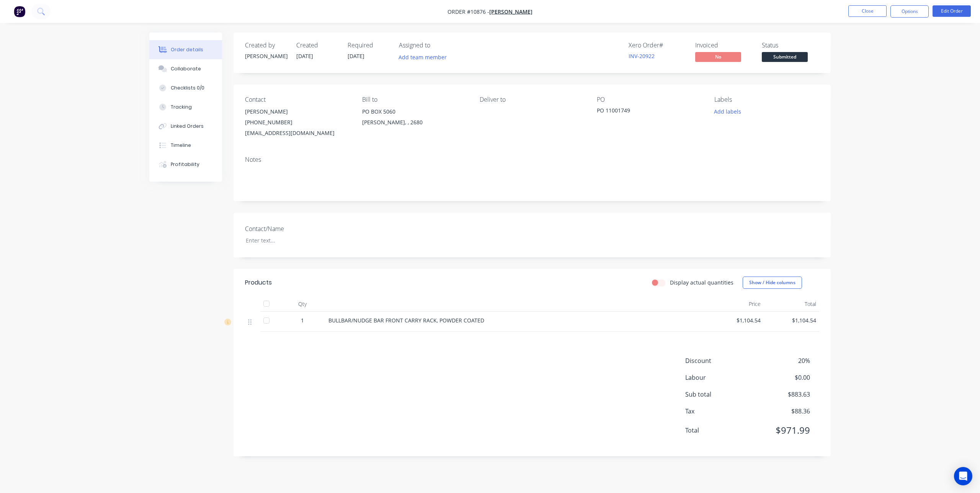 Image resolution: width=980 pixels, height=493 pixels. I want to click on span: Labour, so click(719, 378).